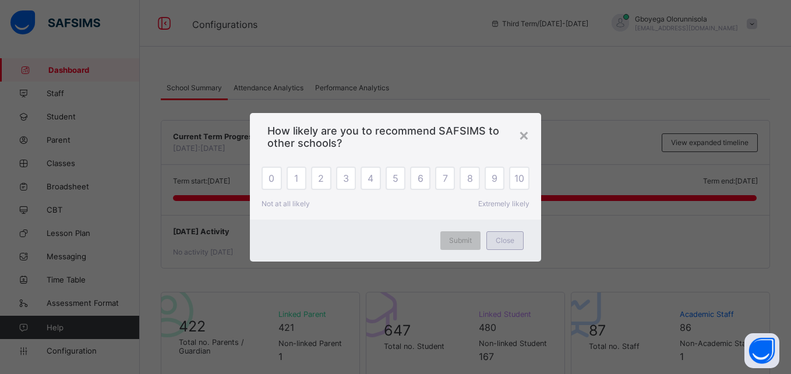 This screenshot has width=791, height=374. Describe the element at coordinates (371, 178) in the screenshot. I see `span: 4` at that location.